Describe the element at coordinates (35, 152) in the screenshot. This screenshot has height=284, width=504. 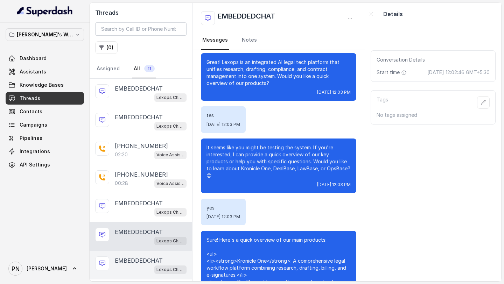
I see `span: Integrations` at that location.